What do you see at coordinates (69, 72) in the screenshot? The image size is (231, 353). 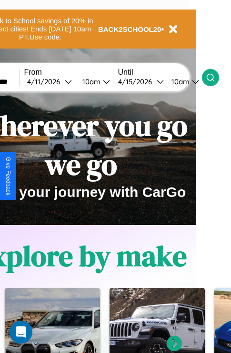 I see `label: From` at bounding box center [69, 72].